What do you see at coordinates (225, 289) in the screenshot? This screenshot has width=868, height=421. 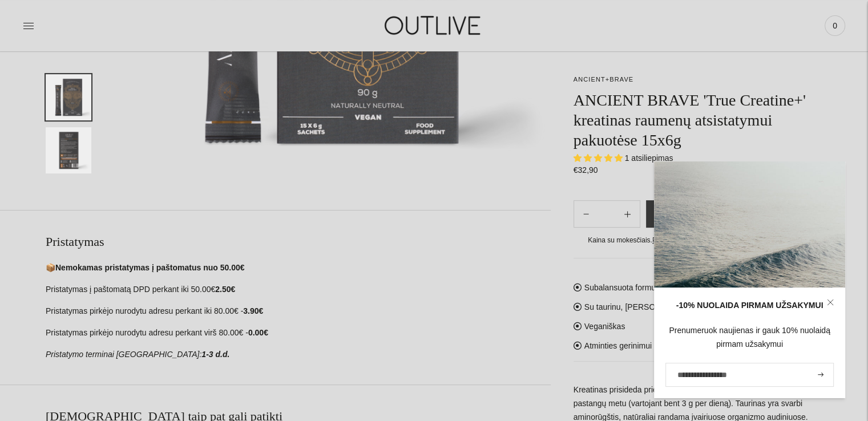 I see `strong: 2.50€` at bounding box center [225, 289].